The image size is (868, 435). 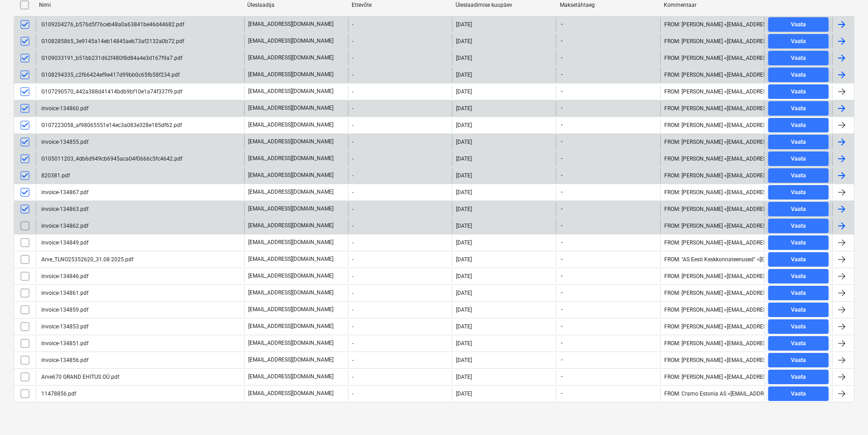 What do you see at coordinates (64, 310) in the screenshot?
I see `div: invoice-134859.pdf` at bounding box center [64, 310].